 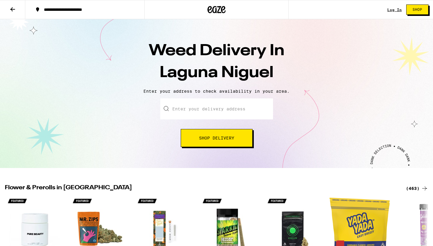 What do you see at coordinates (417, 189) in the screenshot?
I see `div: (463)` at bounding box center [417, 189].